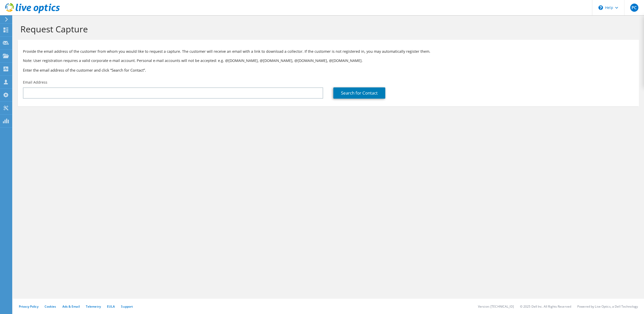 Image resolution: width=644 pixels, height=314 pixels. Describe the element at coordinates (111, 306) in the screenshot. I see `a: EULA` at that location.